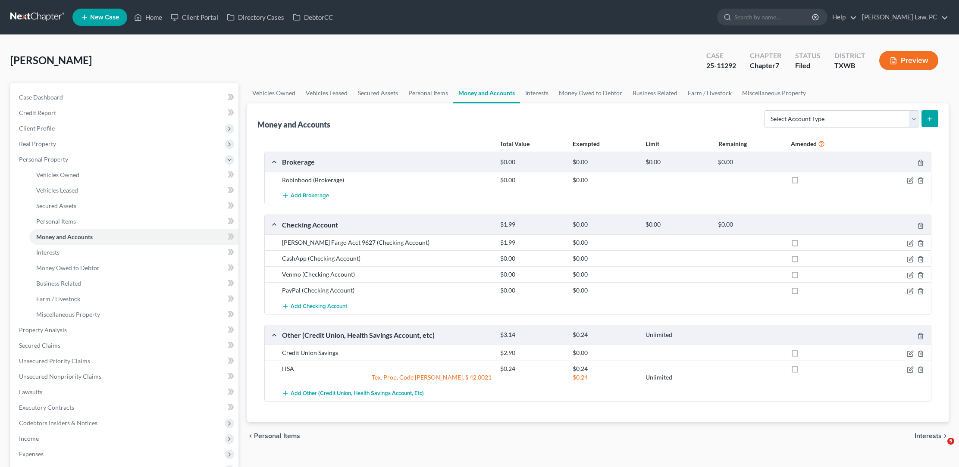 The width and height of the screenshot is (959, 467). What do you see at coordinates (125, 346) in the screenshot?
I see `a: Secured Claims` at bounding box center [125, 346].